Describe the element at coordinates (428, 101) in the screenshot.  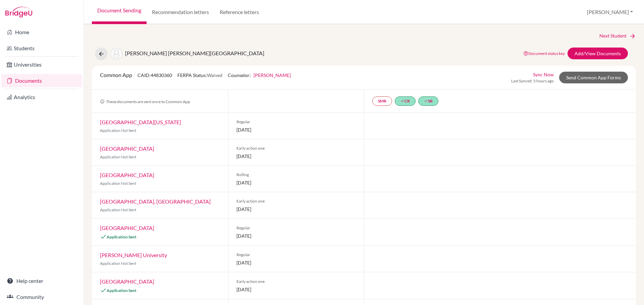
I see `a: doneSR` at that location.